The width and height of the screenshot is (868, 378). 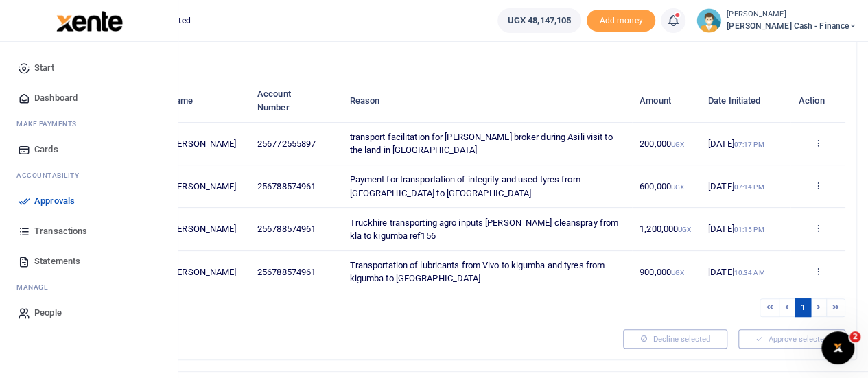 What do you see at coordinates (749, 272) in the screenshot?
I see `small: 10:34 AM` at bounding box center [749, 272].